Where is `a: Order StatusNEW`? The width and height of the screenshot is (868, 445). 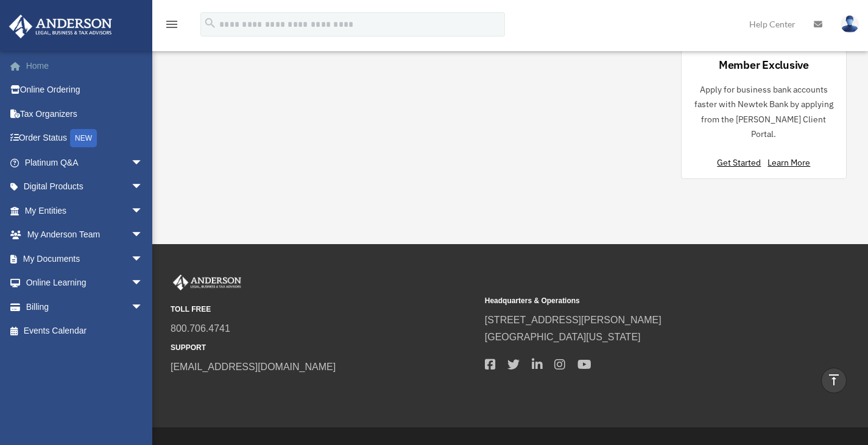 a: Order StatusNEW is located at coordinates (85, 138).